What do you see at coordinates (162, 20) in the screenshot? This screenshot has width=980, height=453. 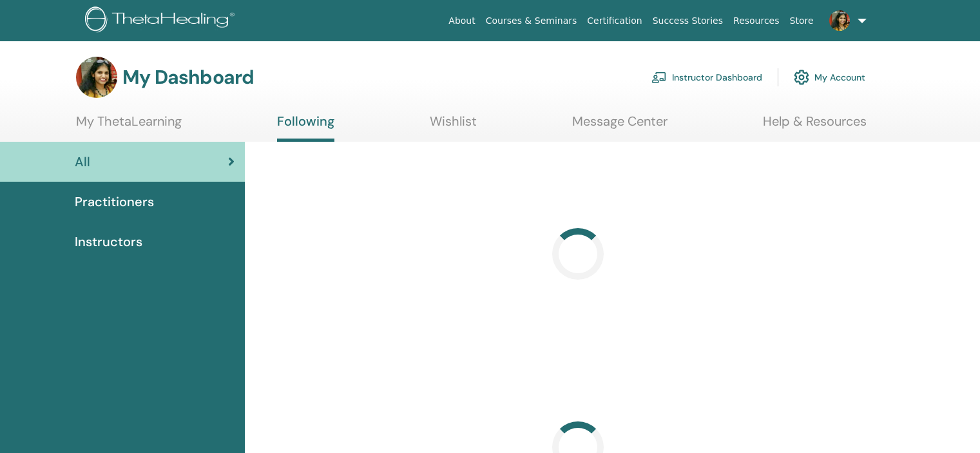 I see `img: logo.png` at bounding box center [162, 20].